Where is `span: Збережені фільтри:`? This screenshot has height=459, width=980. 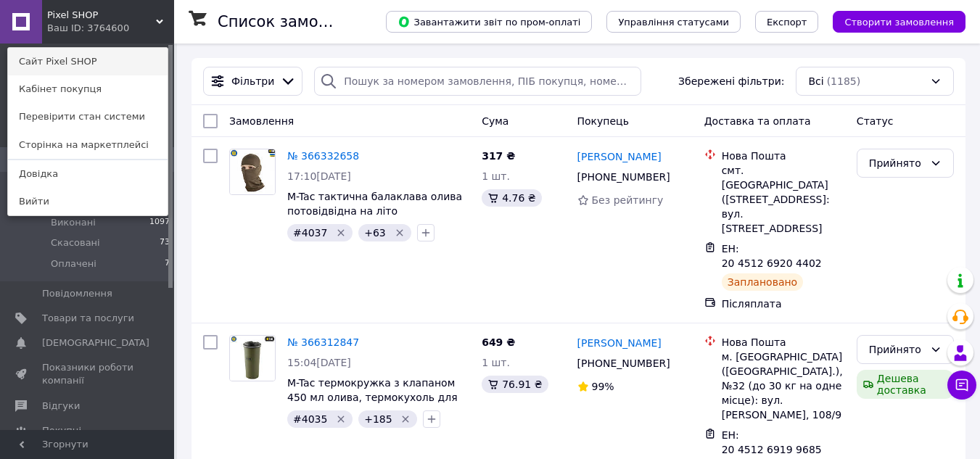
span: Збережені фільтри: is located at coordinates (732, 81).